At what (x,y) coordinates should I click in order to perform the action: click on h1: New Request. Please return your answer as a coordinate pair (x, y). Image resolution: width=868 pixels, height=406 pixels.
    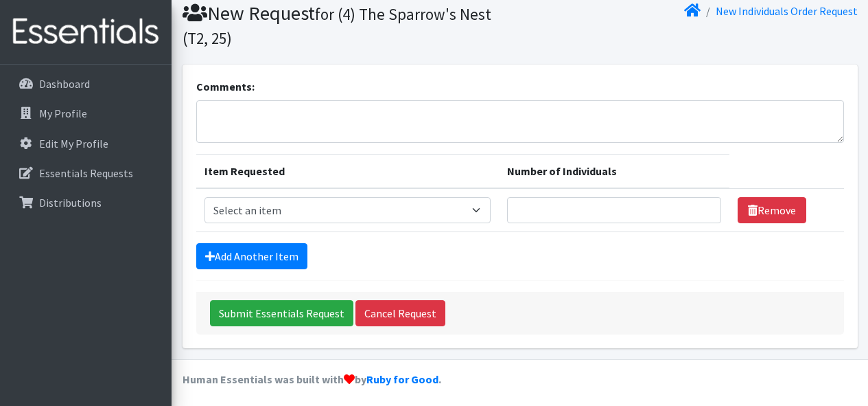
    Looking at the image, I should click on (349, 25).